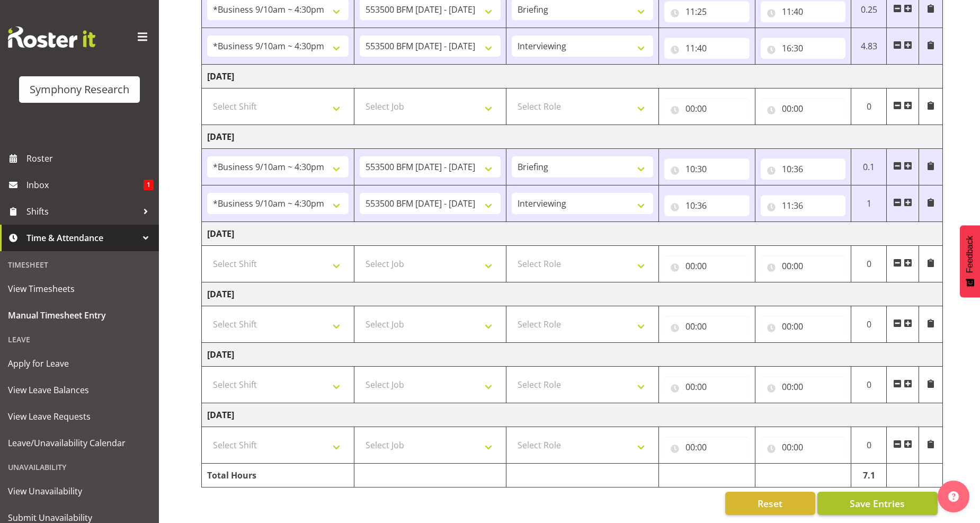 This screenshot has width=980, height=523. What do you see at coordinates (970, 254) in the screenshot?
I see `span: Feedback` at bounding box center [970, 254].